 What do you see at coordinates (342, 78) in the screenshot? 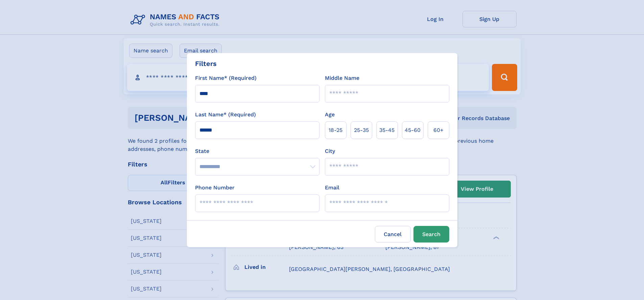
I see `label: Middle Name` at bounding box center [342, 78].